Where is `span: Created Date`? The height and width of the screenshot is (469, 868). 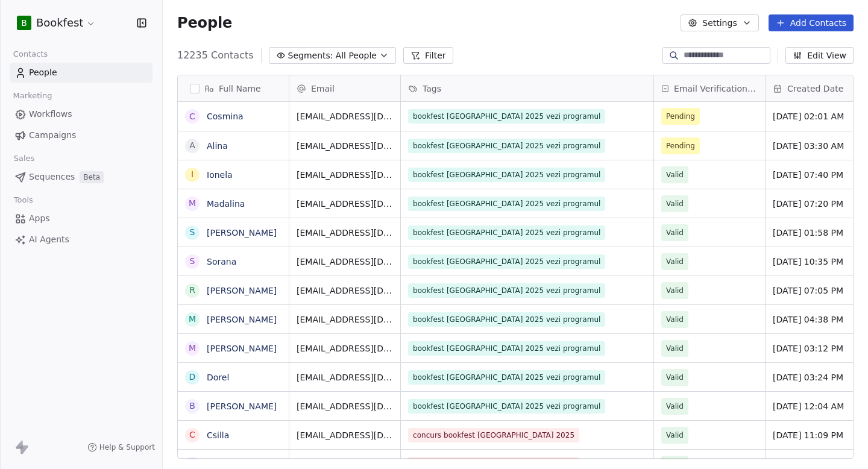 span: Created Date is located at coordinates (815, 89).